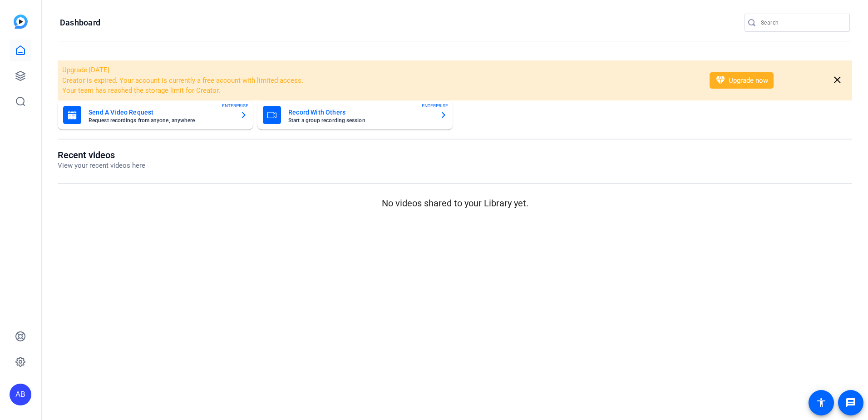 This screenshot has height=420, width=868. What do you see at coordinates (361, 112) in the screenshot?
I see `mat-card-title: Record With Others` at bounding box center [361, 112].